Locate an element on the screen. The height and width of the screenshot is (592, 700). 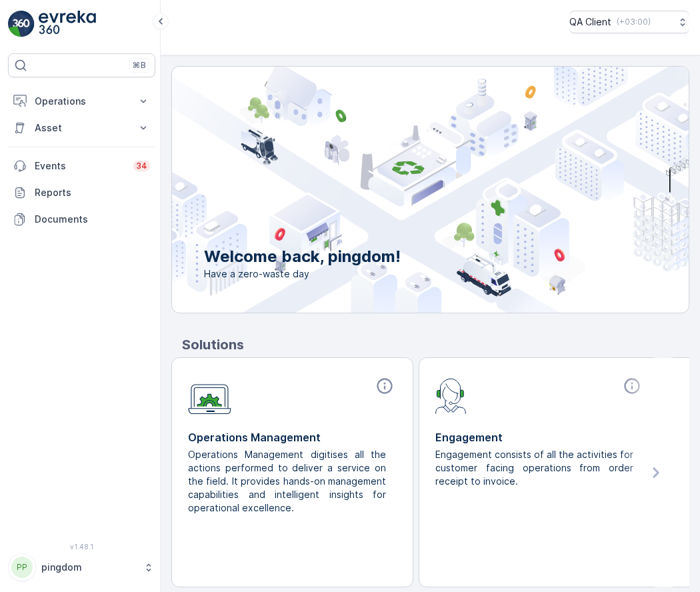
p: Welcome back, pingdom! is located at coordinates (302, 257).